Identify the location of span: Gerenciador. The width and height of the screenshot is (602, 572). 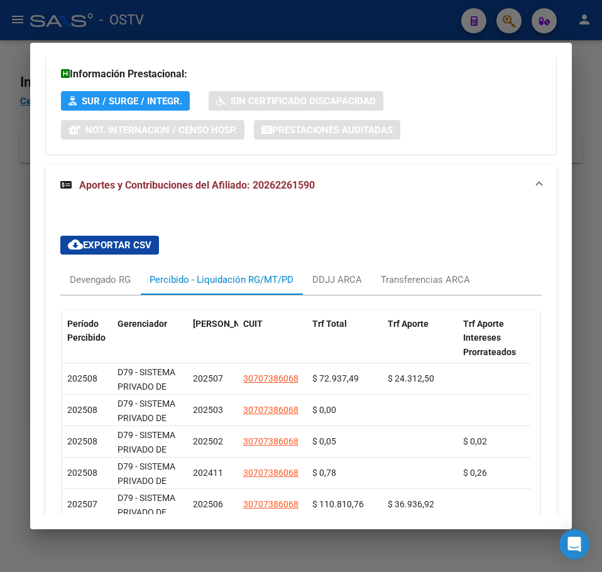
(142, 323).